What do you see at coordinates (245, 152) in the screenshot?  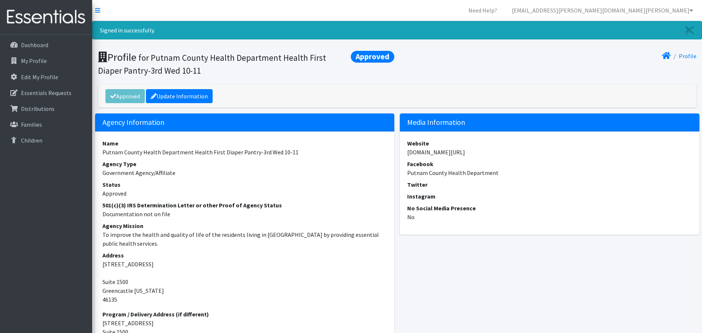 I see `dd: Putnam County Health Department Health First Diaper Pantry-3rd Wed 10-11` at bounding box center [245, 152].